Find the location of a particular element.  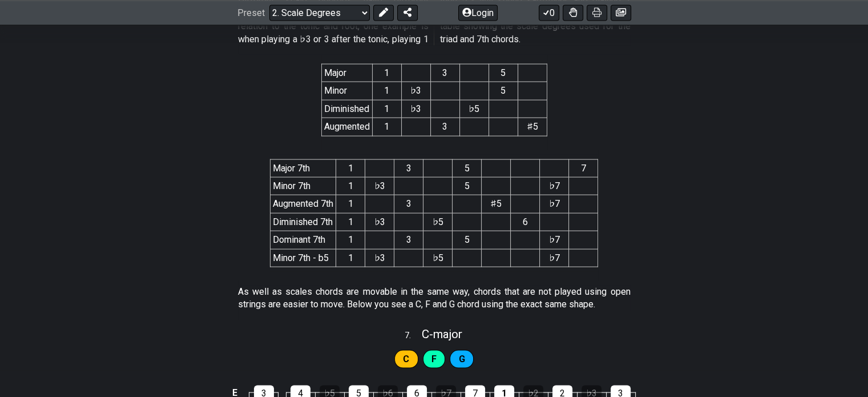

td: Diminished 7th is located at coordinates (303, 221).